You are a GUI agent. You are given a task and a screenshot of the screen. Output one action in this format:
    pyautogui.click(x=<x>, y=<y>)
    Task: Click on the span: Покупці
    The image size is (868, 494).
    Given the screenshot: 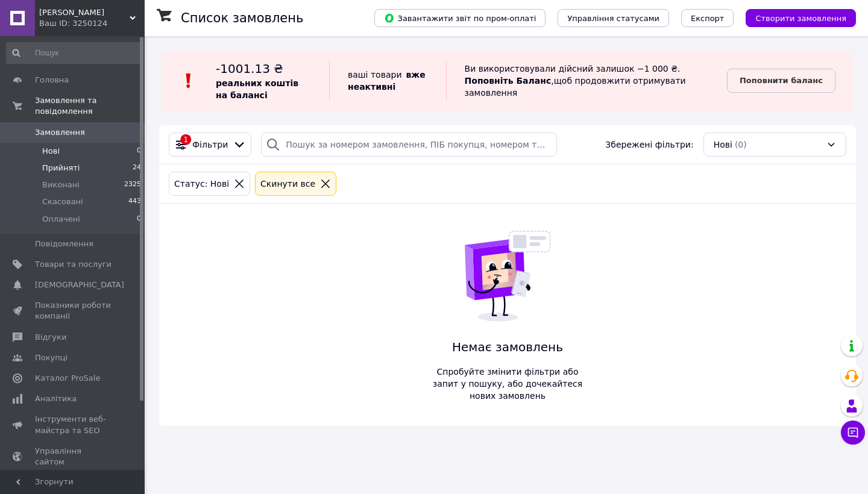 What is the action you would take?
    pyautogui.click(x=51, y=358)
    